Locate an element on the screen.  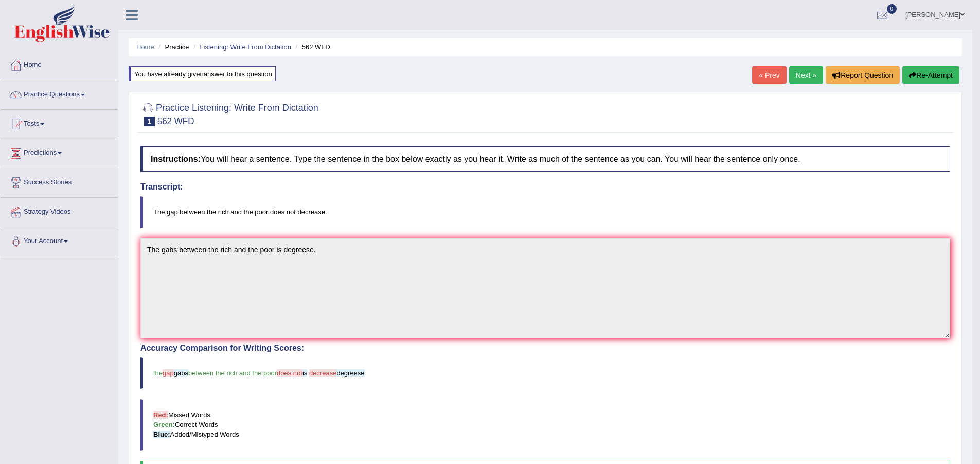
span: the is located at coordinates (157, 373).